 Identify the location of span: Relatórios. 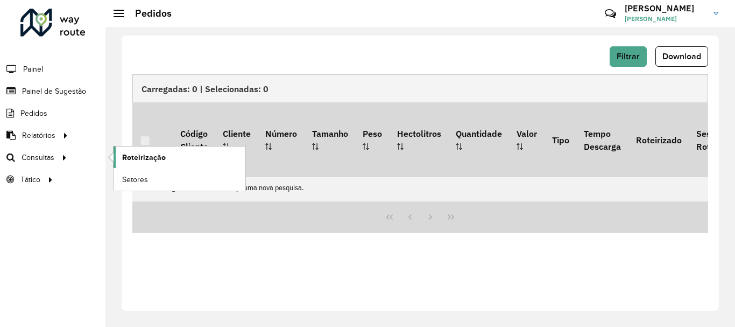
(39, 135).